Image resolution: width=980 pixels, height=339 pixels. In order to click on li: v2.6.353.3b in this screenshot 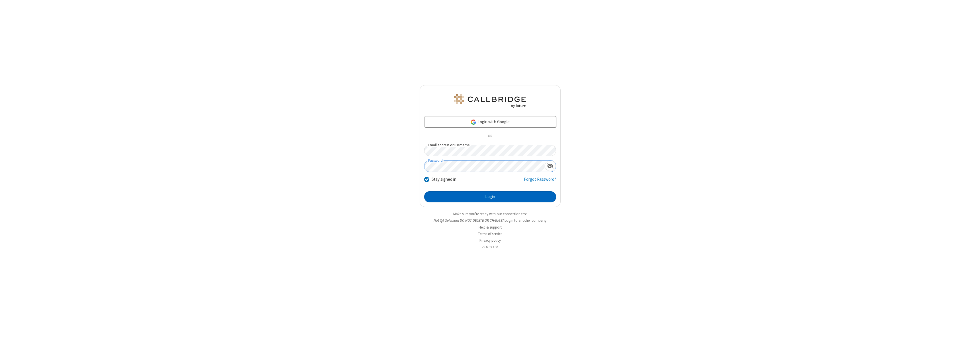, I will do `click(490, 247)`.